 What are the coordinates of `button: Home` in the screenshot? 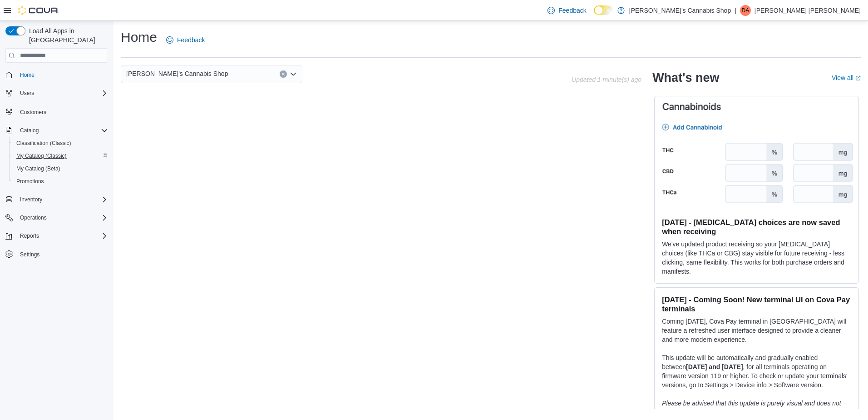 It's located at (57, 74).